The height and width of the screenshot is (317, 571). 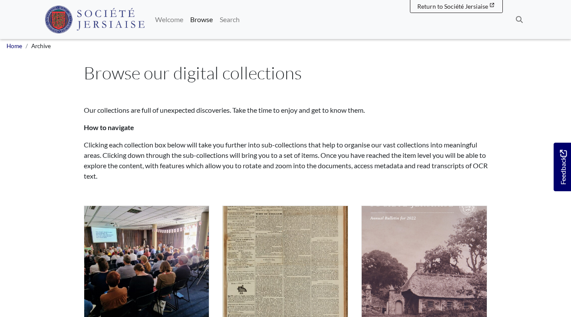 What do you see at coordinates (286, 110) in the screenshot?
I see `p: Our collections are full of unexpected discoveries. Take the time to enjoy and get to know them.` at bounding box center [286, 110].